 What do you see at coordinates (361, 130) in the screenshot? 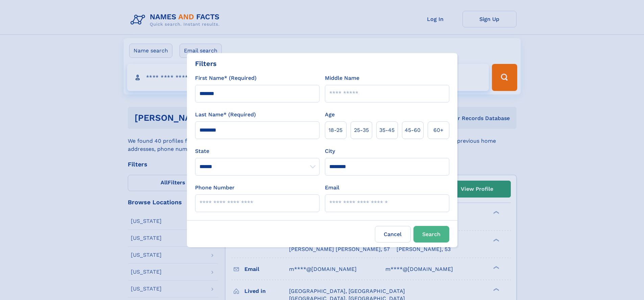
I see `span: 25‑35` at bounding box center [361, 130].